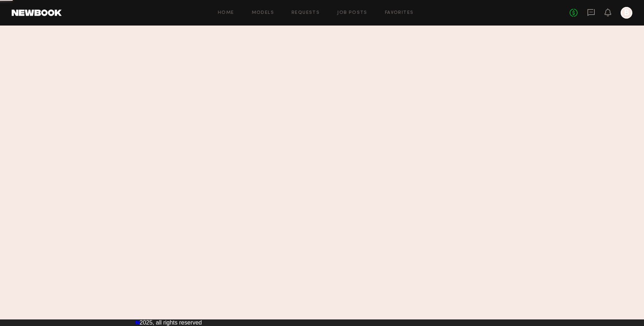  What do you see at coordinates (226, 13) in the screenshot?
I see `a: Home` at bounding box center [226, 13].